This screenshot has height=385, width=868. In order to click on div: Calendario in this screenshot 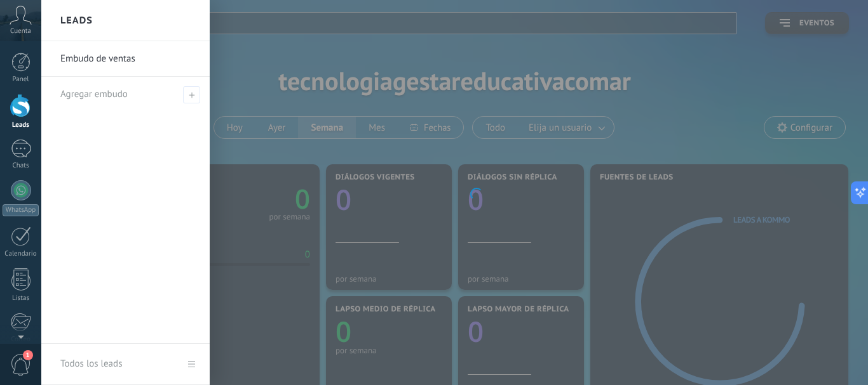, I will do `click(21, 254)`.